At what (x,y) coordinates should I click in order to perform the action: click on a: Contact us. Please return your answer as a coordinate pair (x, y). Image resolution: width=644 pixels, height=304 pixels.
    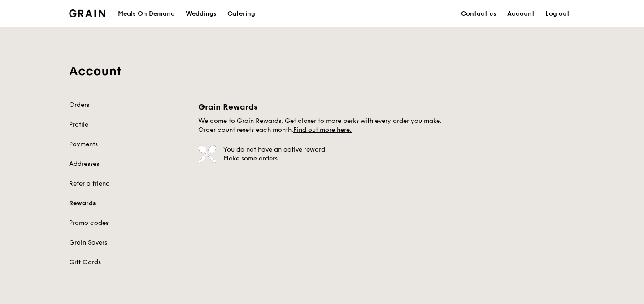
    Looking at the image, I should click on (478, 14).